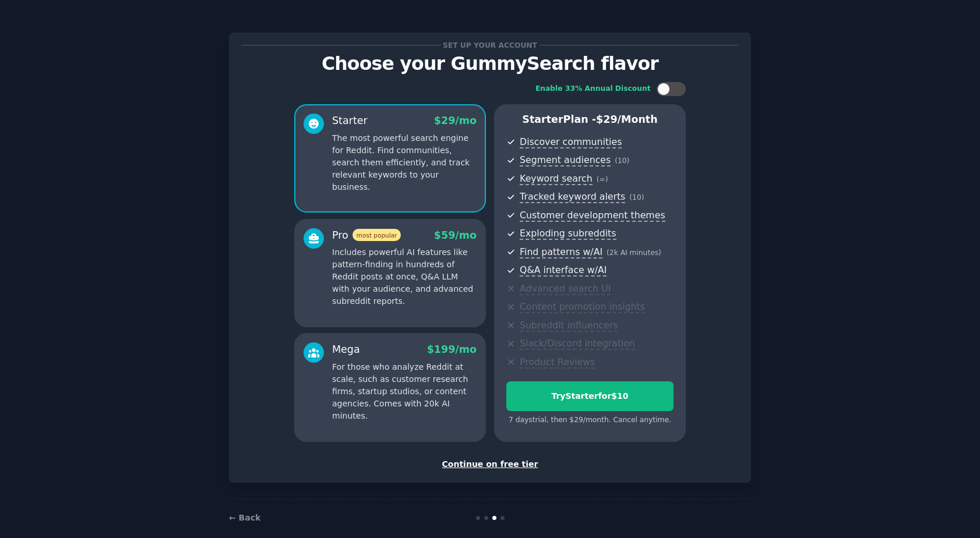 This screenshot has height=538, width=980. What do you see at coordinates (589, 396) in the screenshot?
I see `div: Try Starter for $10` at bounding box center [589, 396].